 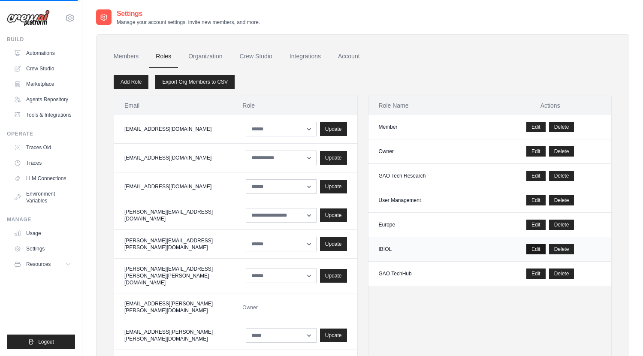 What do you see at coordinates (195, 82) in the screenshot?
I see `a: Export Org Members to CSV` at bounding box center [195, 82].